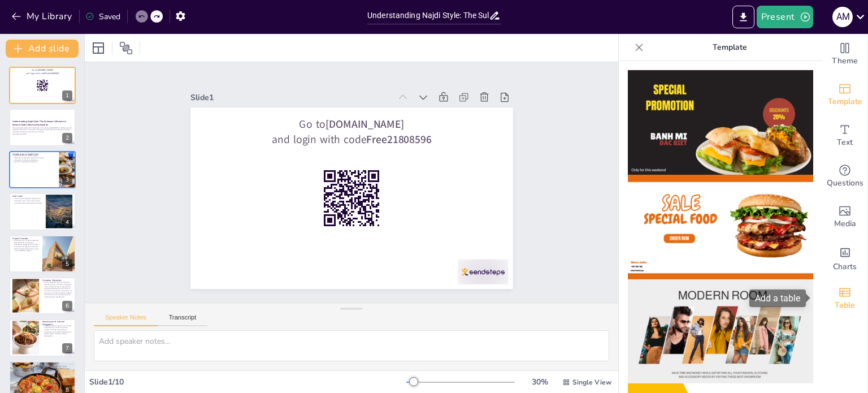  I want to click on input: Insert title, so click(428, 15).